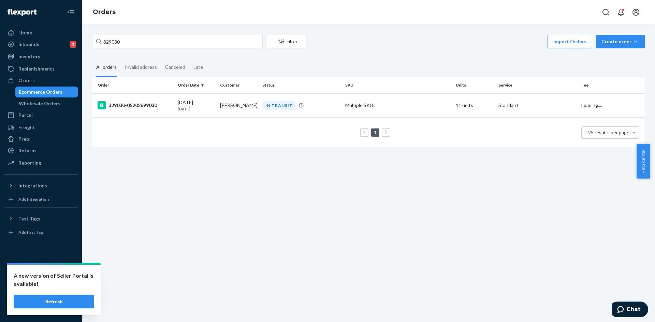 Image resolution: width=655 pixels, height=322 pixels. Describe the element at coordinates (29, 219) in the screenshot. I see `div: Fast Tags` at that location.